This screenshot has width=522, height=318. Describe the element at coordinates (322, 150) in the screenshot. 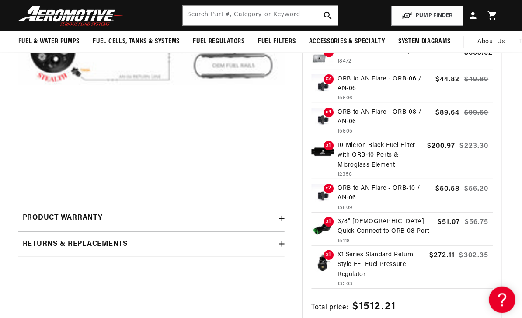

I see `img: 10 Micron Black Fuel Filter with ORB-10 Ports & Microglass Element` at that location.